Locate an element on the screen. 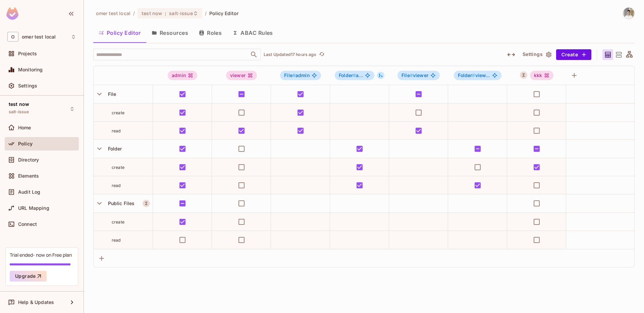 The height and width of the screenshot is (313, 644). span: Policy Editor is located at coordinates (224, 13).